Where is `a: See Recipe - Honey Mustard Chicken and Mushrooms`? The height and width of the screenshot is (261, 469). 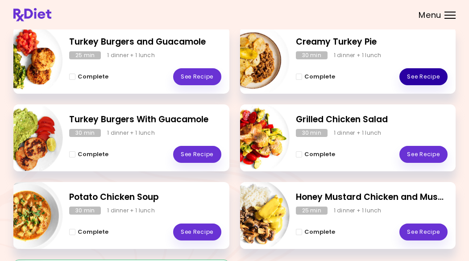
a: See Recipe - Honey Mustard Chicken and Mushrooms is located at coordinates (424, 232).